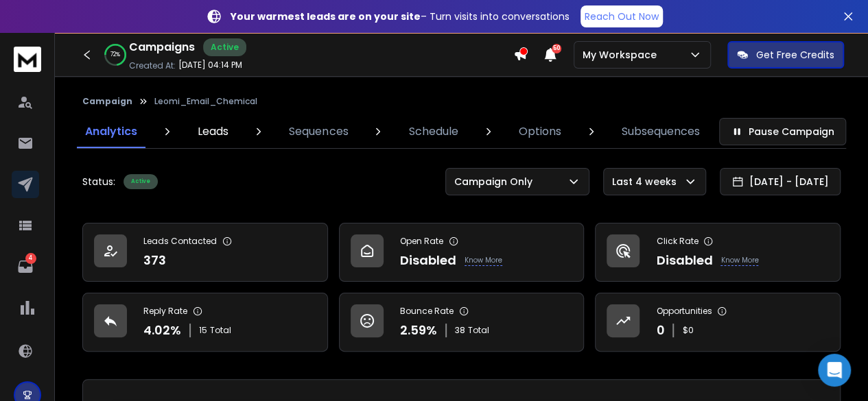 Image resolution: width=868 pixels, height=401 pixels. What do you see at coordinates (421, 242) in the screenshot?
I see `p: Open Rate` at bounding box center [421, 242].